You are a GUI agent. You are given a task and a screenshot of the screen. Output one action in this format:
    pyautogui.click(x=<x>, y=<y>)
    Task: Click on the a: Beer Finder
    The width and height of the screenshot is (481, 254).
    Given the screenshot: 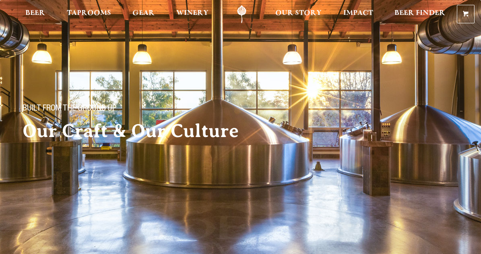 What is the action you would take?
    pyautogui.click(x=420, y=14)
    